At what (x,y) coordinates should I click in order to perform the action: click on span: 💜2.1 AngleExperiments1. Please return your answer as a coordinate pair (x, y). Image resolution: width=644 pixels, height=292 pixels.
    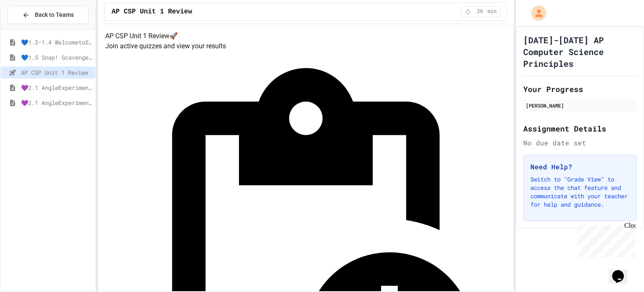
    Looking at the image, I should click on (56, 88).